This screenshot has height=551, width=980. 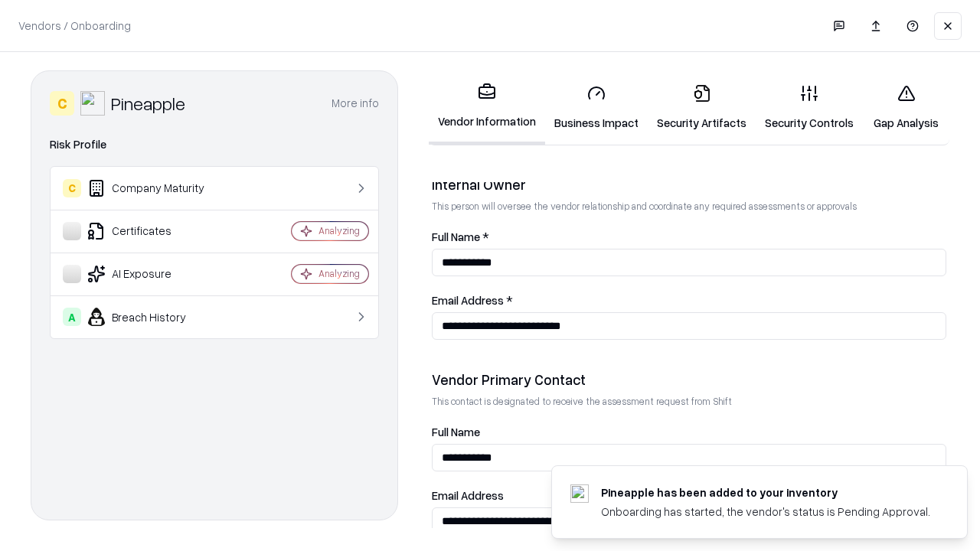 I want to click on p: Vendors / Onboarding, so click(x=74, y=25).